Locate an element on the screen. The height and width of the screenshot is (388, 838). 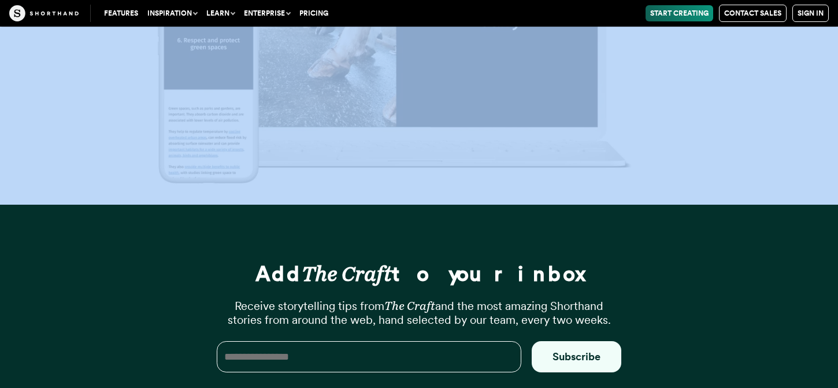
a: Sign in is located at coordinates (810, 13).